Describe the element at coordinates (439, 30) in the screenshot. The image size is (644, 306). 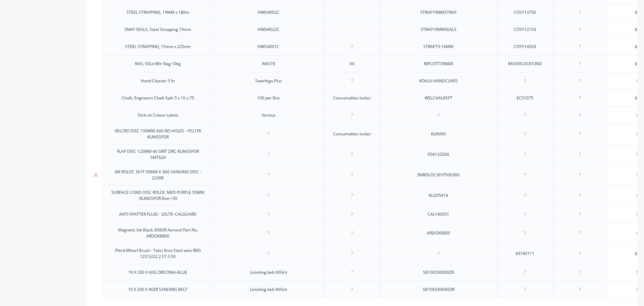
I see `div: STRAP19MMSEALS` at that location.